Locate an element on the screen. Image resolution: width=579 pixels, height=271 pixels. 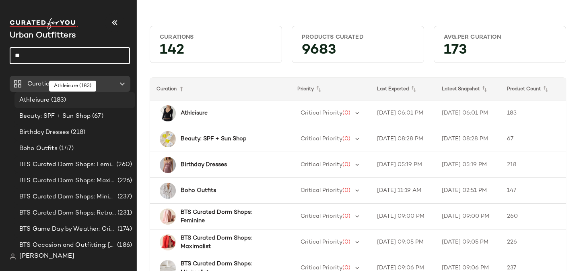
span: (237) is located at coordinates (124, 196).